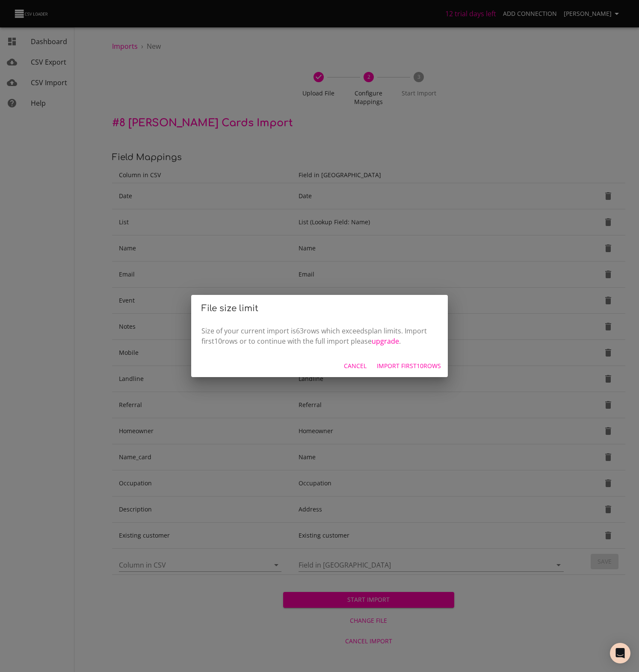 Image resolution: width=639 pixels, height=672 pixels. Describe the element at coordinates (621, 654) in the screenshot. I see `div: Open Intercom Messenger` at that location.